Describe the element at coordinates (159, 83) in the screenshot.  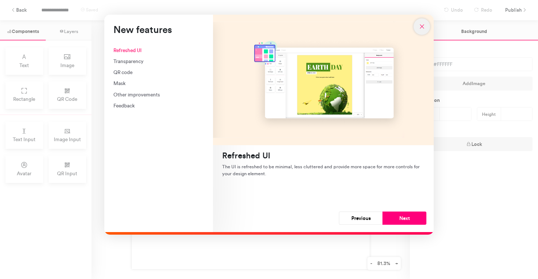
I see `div: Mask` at that location.